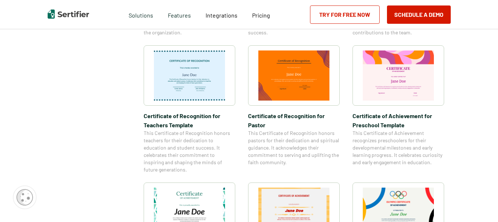 The height and width of the screenshot is (222, 498). What do you see at coordinates (189, 75) in the screenshot?
I see `img: Certificate of Recognition for Teachers Template` at bounding box center [189, 75].